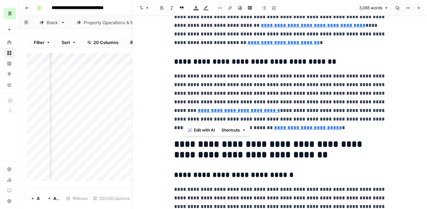 The height and width of the screenshot is (209, 427). I want to click on button: Add Row, so click(35, 198).